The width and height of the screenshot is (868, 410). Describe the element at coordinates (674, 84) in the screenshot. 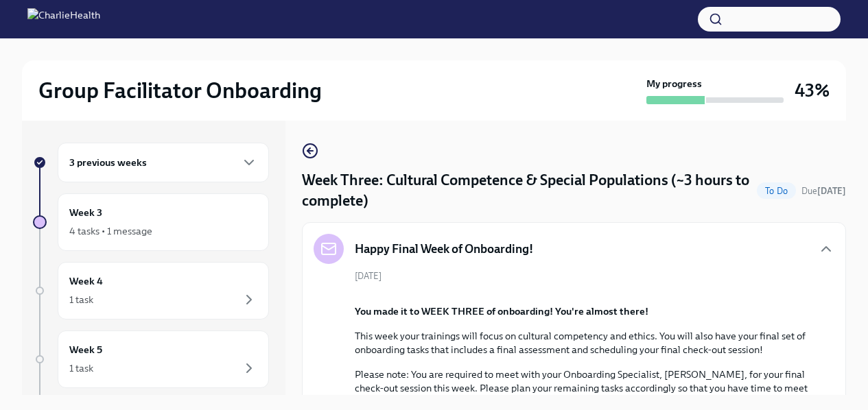

I see `strong: My progress` at that location.